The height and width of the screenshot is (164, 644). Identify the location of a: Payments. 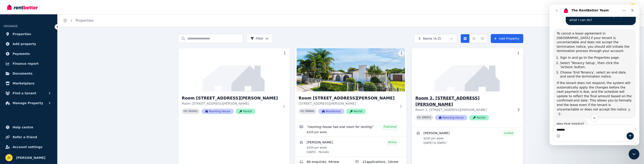
(28, 53).